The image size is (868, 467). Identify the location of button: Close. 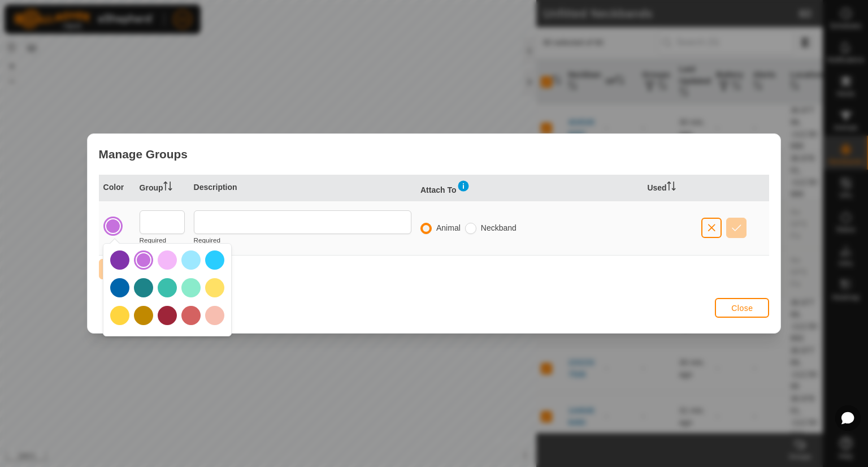
(742, 308).